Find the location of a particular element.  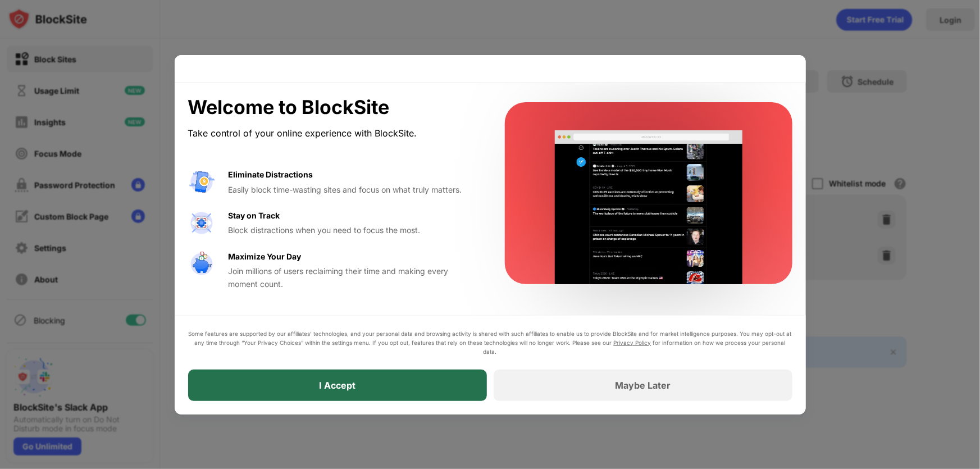

a: Privacy Policy is located at coordinates (633, 343).